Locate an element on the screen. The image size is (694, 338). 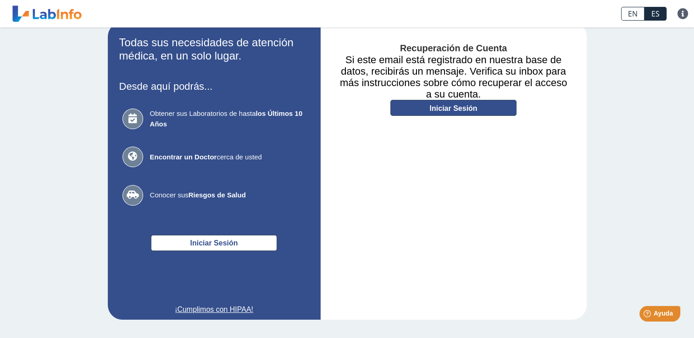
a: ES is located at coordinates (655, 14).